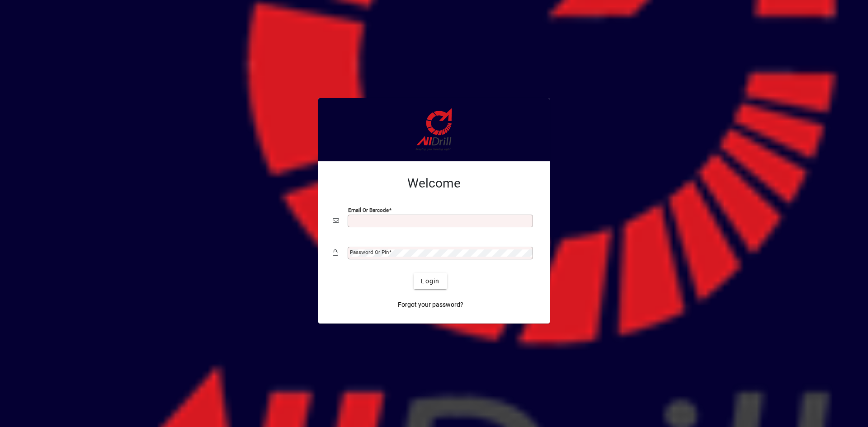  I want to click on span: Forgot your password?, so click(430, 305).